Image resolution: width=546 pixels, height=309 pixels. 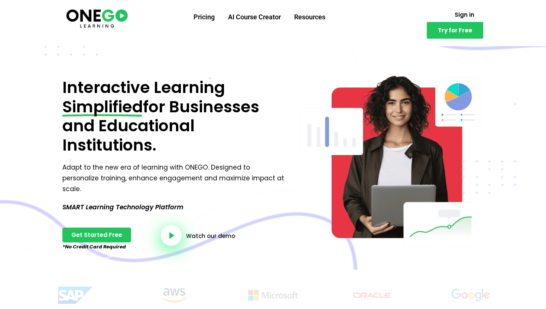 What do you see at coordinates (97, 235) in the screenshot?
I see `a: Get Started Free` at bounding box center [97, 235].